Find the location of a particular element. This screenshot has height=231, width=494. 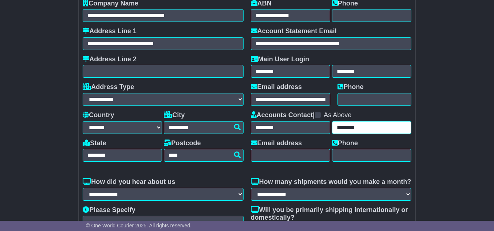

label: How many shipments would you make a month? is located at coordinates (331, 182).